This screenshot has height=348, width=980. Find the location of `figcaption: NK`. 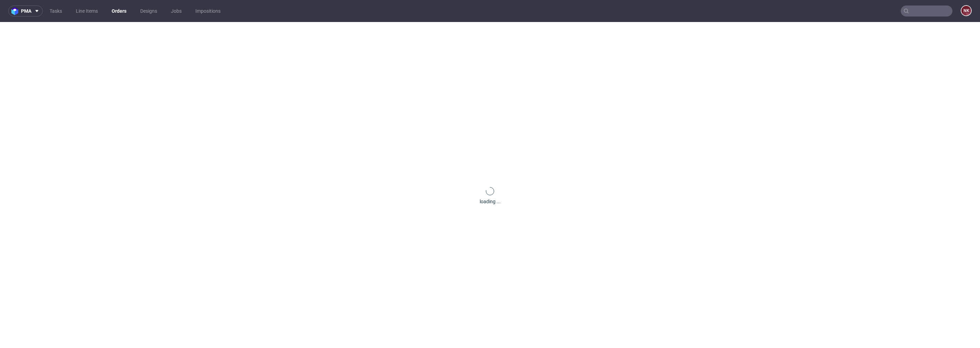

figcaption: NK is located at coordinates (966, 11).